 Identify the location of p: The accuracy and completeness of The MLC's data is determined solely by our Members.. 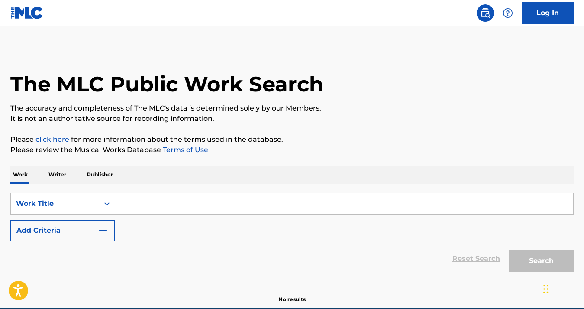
(292, 108).